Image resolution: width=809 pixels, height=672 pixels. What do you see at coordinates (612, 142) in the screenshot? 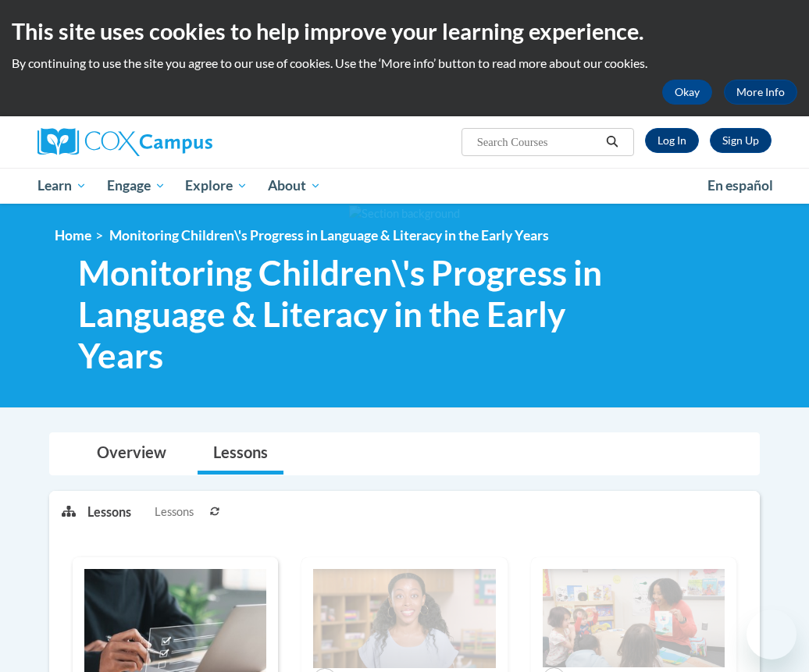
I see `button: Search` at bounding box center [612, 142].